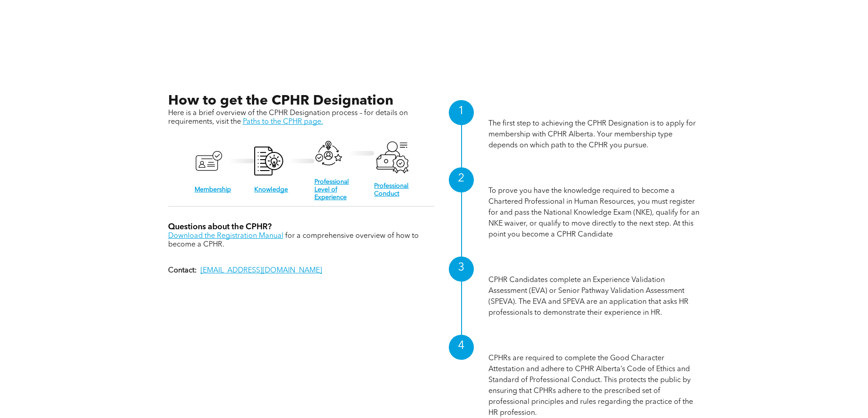 Image resolution: width=868 pixels, height=418 pixels. What do you see at coordinates (461, 112) in the screenshot?
I see `div: 1` at bounding box center [461, 112].